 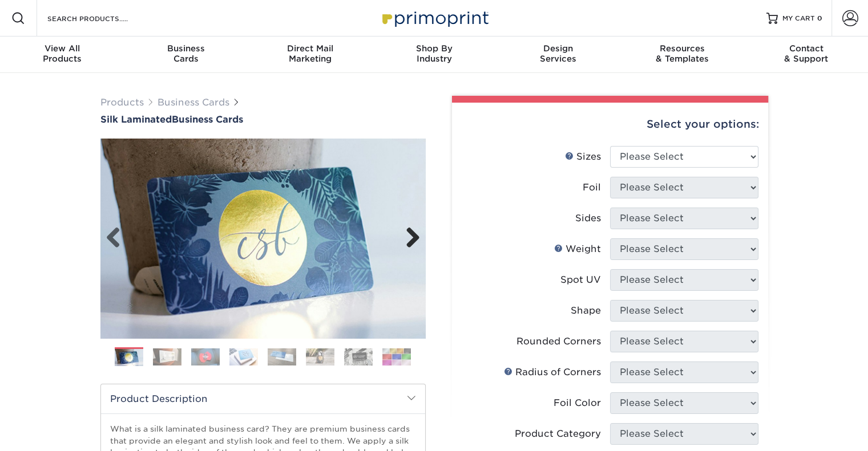 I want to click on img: Primoprint, so click(x=434, y=18).